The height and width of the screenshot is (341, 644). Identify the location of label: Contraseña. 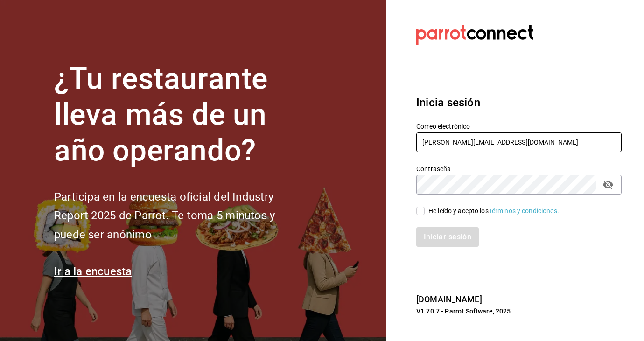
(519, 169).